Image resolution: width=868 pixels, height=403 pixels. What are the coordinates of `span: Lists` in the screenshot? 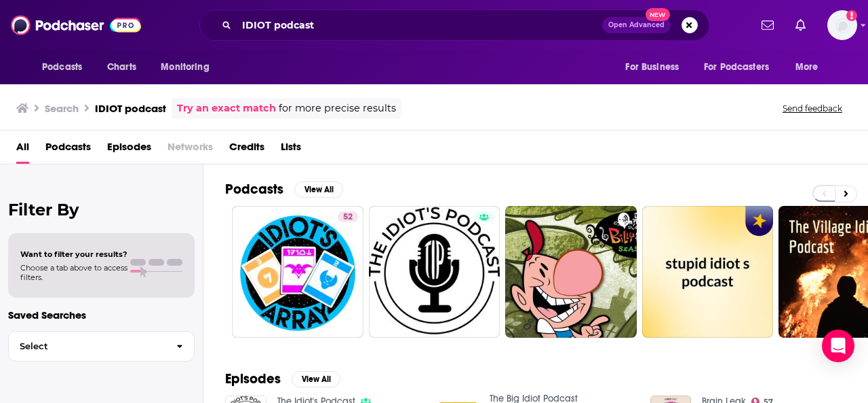 It's located at (291, 149).